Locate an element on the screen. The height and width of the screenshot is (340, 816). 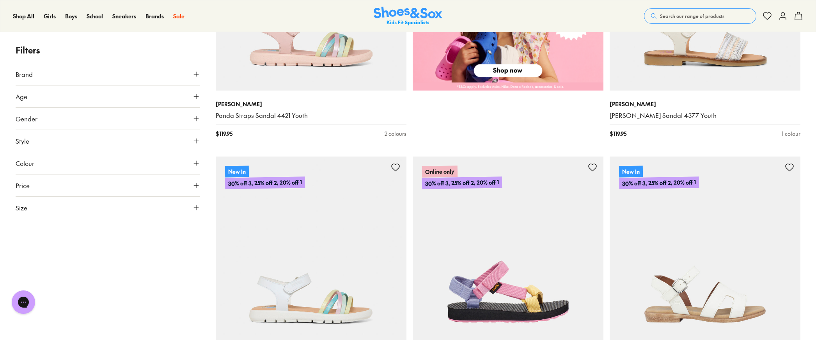
p: Filters is located at coordinates (108, 50).